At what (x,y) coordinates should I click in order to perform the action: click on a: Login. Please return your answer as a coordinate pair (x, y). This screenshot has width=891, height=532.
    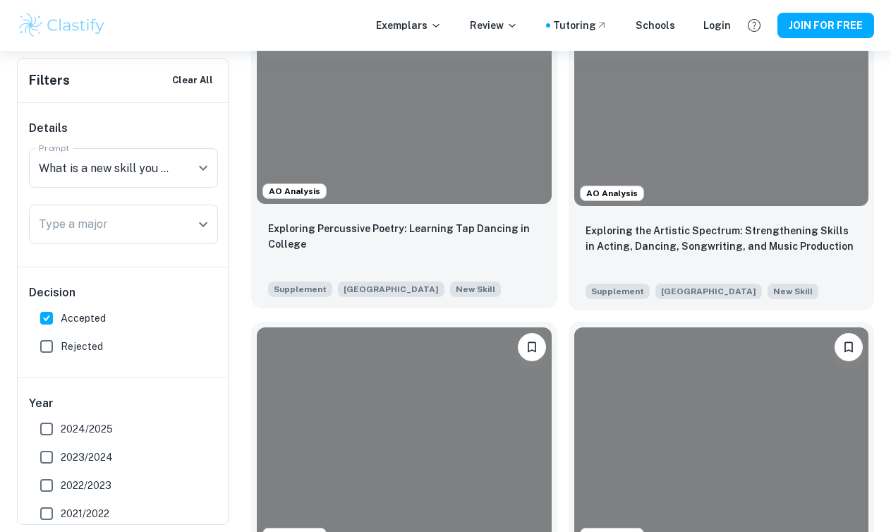
    Looking at the image, I should click on (716, 25).